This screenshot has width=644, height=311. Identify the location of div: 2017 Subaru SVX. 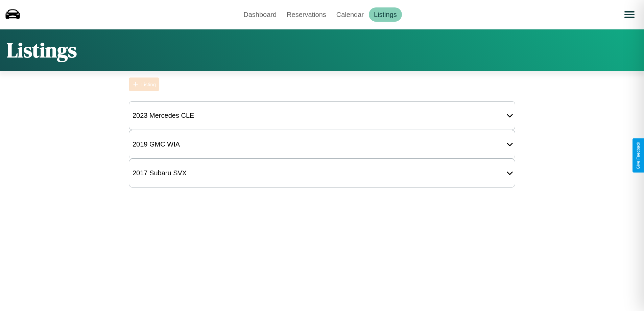
(159, 173).